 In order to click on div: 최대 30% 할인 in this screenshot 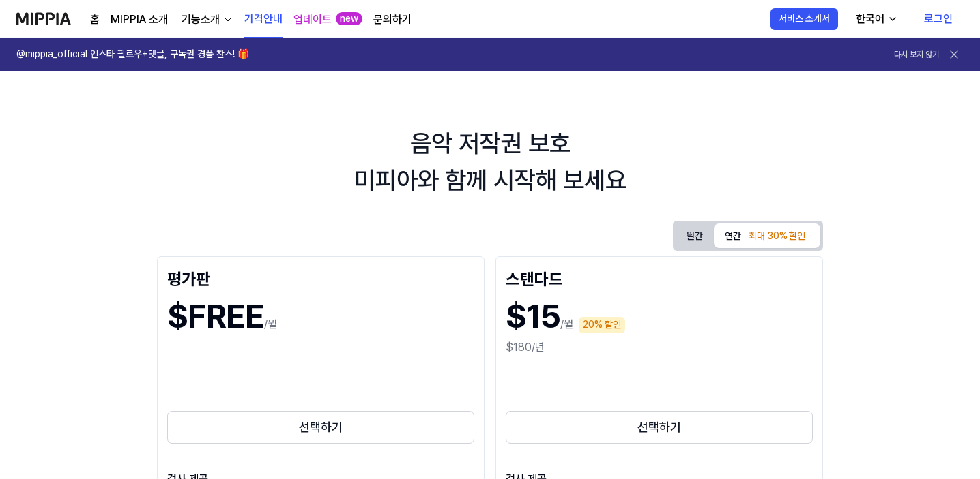, I will do `click(777, 237)`.